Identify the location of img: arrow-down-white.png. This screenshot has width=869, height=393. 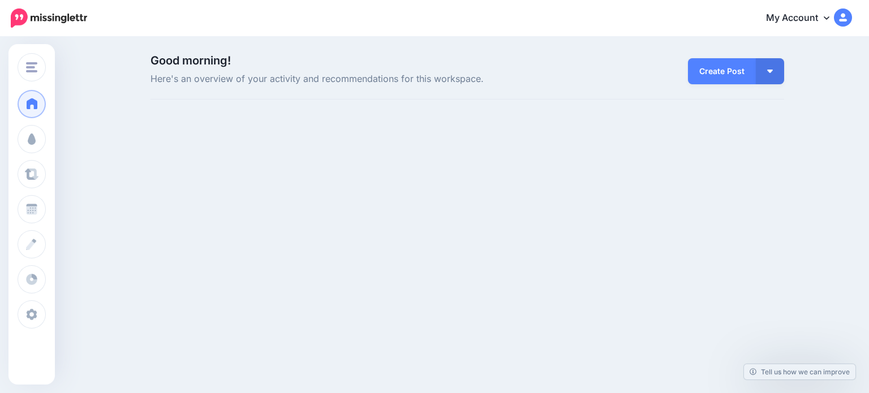
(770, 71).